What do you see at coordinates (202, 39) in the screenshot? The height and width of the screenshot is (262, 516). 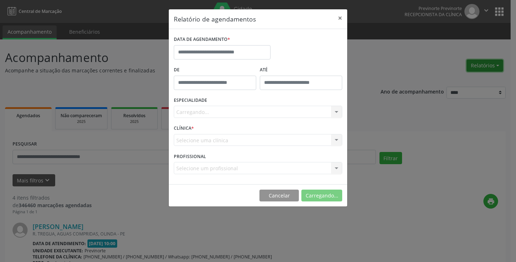 I see `label: DATA DE AGENDAMENTO` at bounding box center [202, 39].